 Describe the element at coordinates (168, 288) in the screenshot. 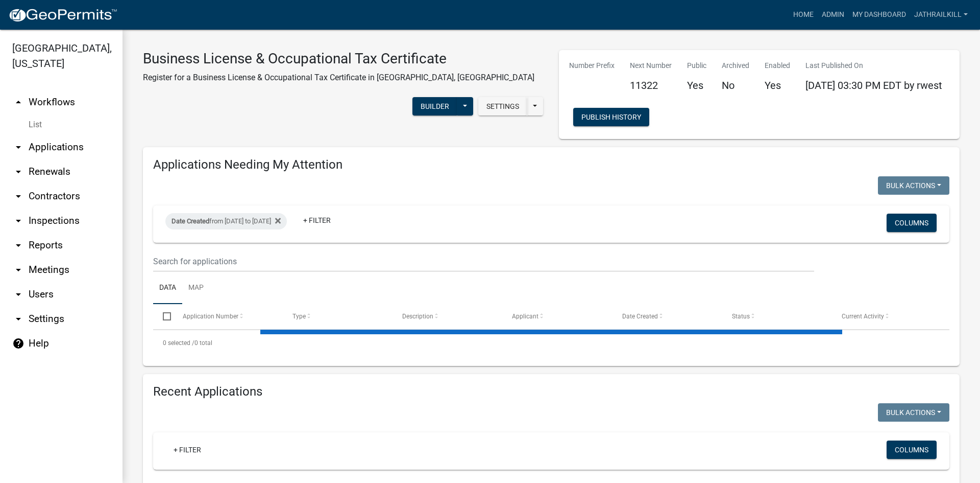

I see `a: Data` at that location.